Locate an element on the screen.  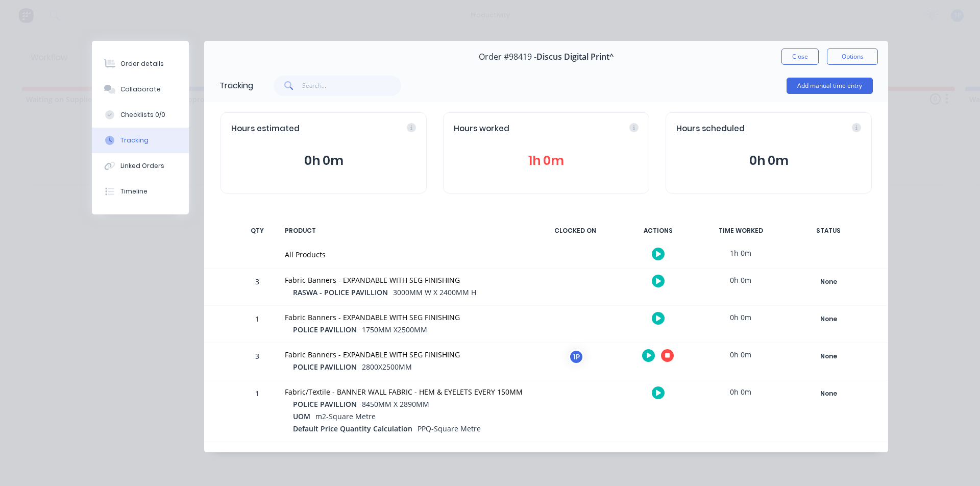
span: Hours scheduled is located at coordinates (711, 128).